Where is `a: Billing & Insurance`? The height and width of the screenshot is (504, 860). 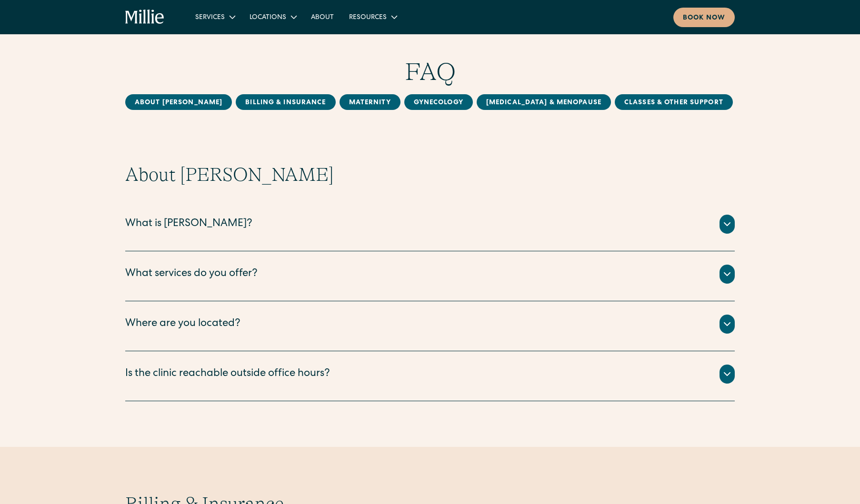
a: Billing & Insurance is located at coordinates (285, 102).